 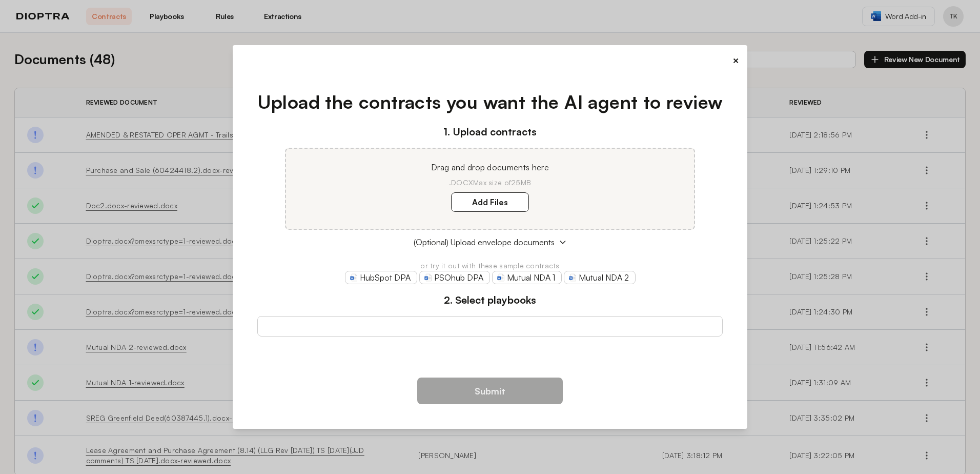 I want to click on button: Submit, so click(x=490, y=391).